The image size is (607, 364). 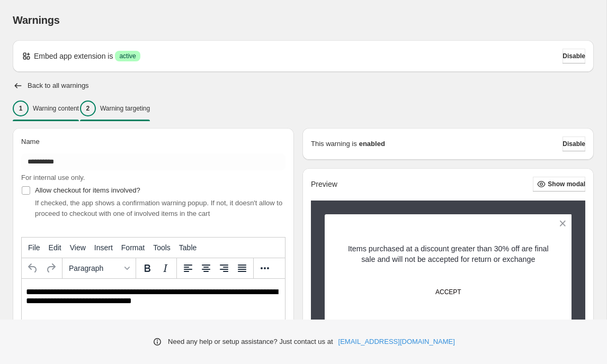 I want to click on button: Italic, so click(x=165, y=269).